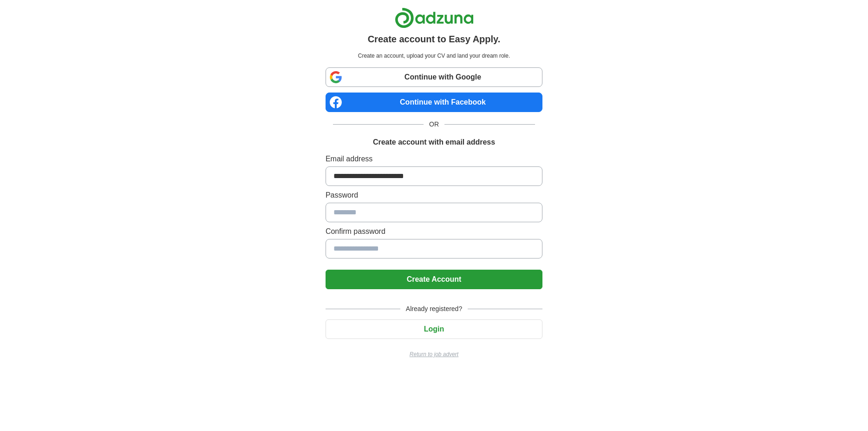  Describe the element at coordinates (434, 18) in the screenshot. I see `img: Adzuna logo` at that location.